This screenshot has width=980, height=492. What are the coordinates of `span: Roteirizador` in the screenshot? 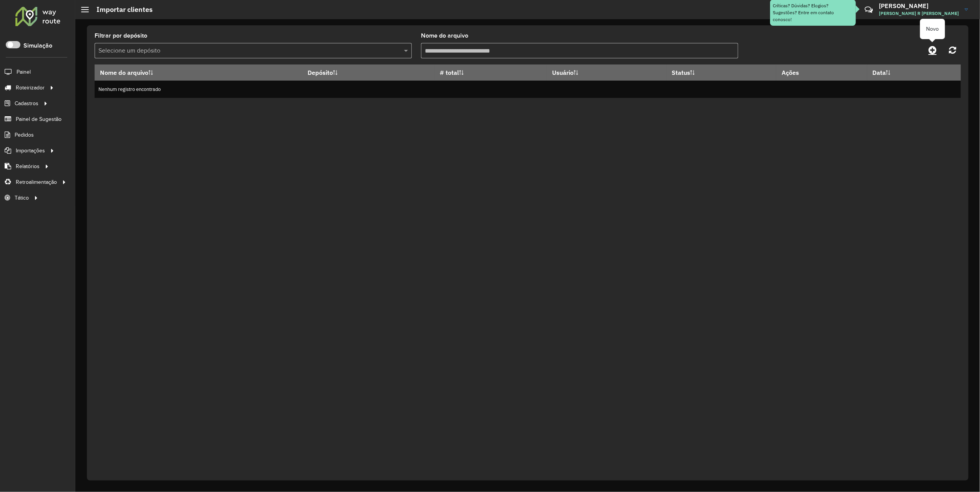 It's located at (30, 87).